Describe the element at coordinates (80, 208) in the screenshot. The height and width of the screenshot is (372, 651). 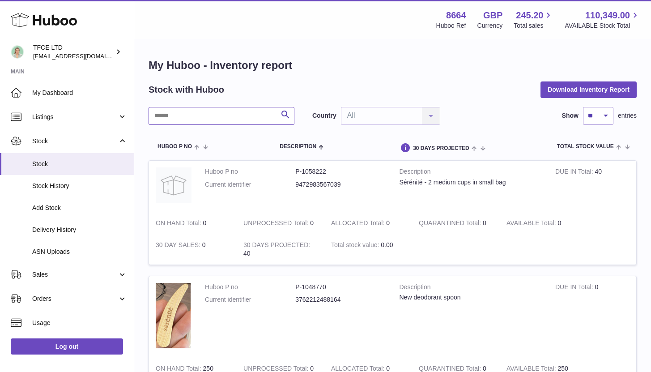
I see `span: Add Stock` at that location.